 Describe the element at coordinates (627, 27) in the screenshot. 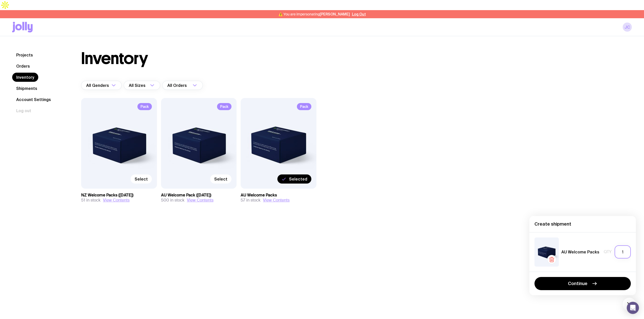

I see `a: JC` at that location.